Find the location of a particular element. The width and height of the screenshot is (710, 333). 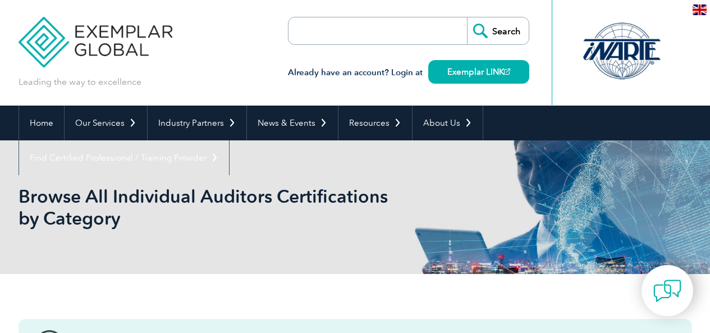

input: Search is located at coordinates (498, 31).